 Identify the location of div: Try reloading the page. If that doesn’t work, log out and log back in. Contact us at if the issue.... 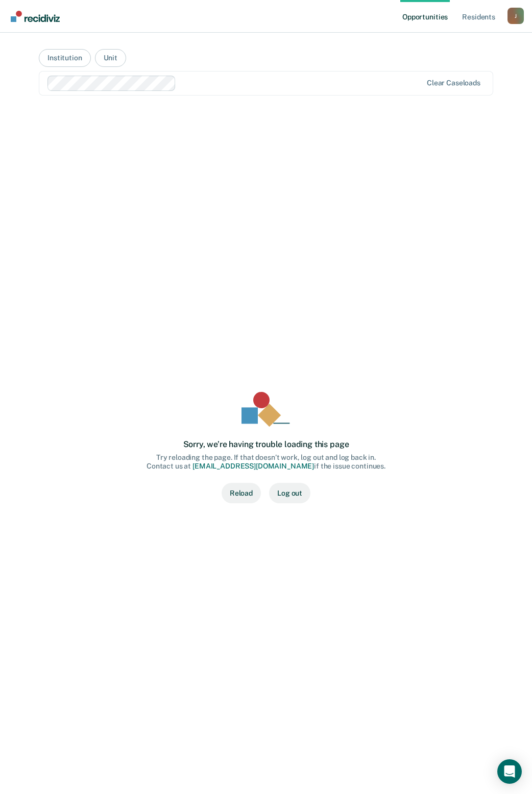
(266, 462).